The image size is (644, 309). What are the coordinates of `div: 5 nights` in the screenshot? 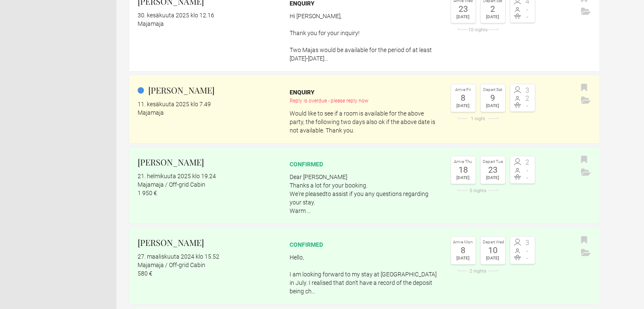 It's located at (478, 191).